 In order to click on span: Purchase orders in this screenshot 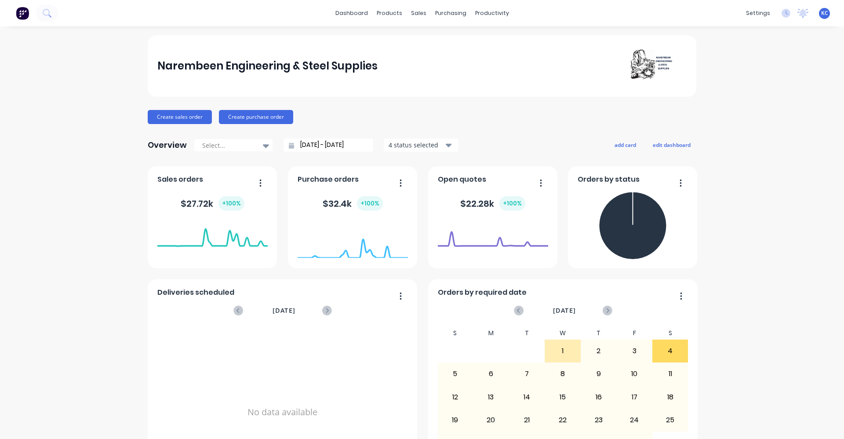, I will do `click(328, 179)`.